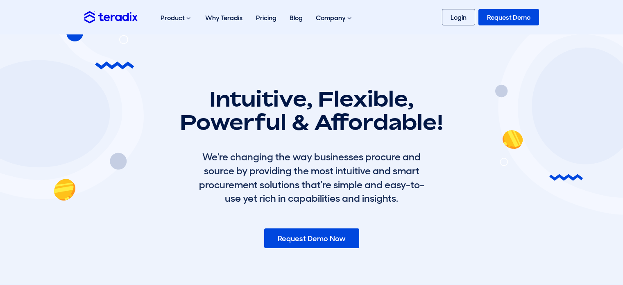 The image size is (623, 285). Describe the element at coordinates (312, 177) in the screenshot. I see `div: We're changing the way businesses procure and source by providing the most intuitive and smart pr...` at that location.